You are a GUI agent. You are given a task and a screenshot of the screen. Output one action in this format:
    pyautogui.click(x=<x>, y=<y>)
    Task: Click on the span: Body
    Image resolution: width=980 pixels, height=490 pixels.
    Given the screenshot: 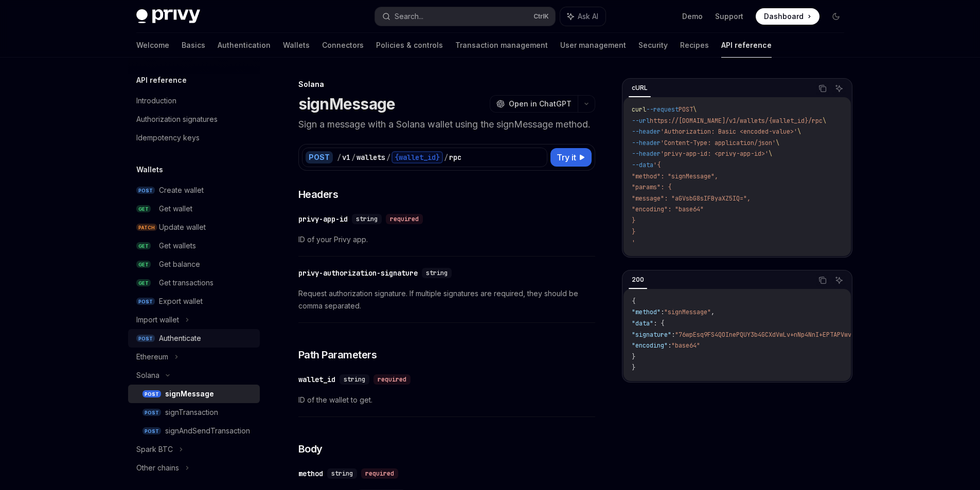 What is the action you would take?
    pyautogui.click(x=310, y=449)
    